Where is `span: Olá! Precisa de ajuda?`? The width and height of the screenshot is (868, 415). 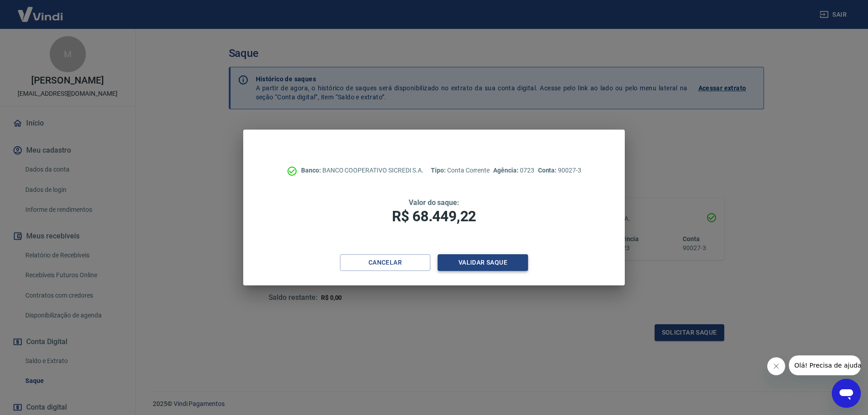
span: Olá! Precisa de ajuda? is located at coordinates (41, 10).